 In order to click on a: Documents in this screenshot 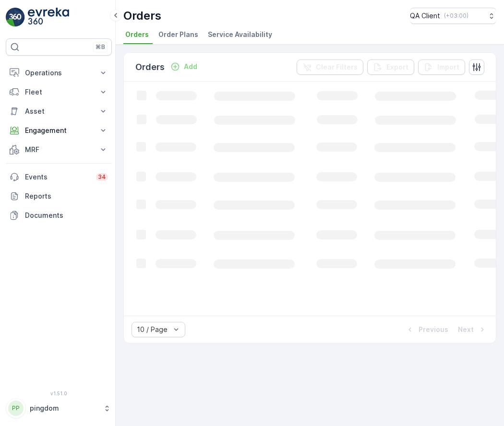, I will do `click(58, 215)`.